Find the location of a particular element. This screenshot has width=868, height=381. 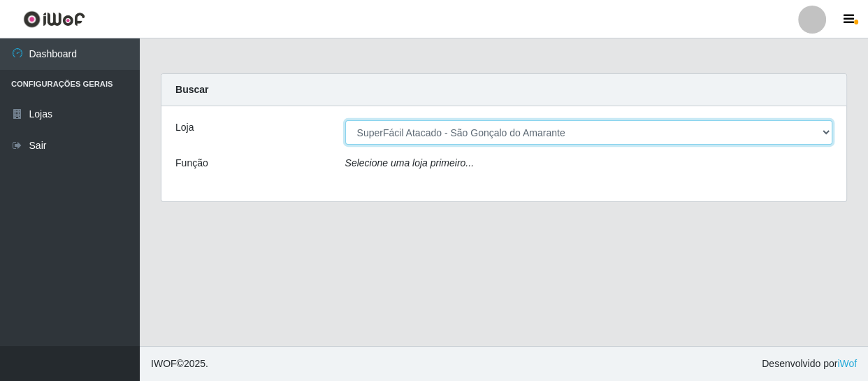

span: © 2025 . is located at coordinates (180, 363).